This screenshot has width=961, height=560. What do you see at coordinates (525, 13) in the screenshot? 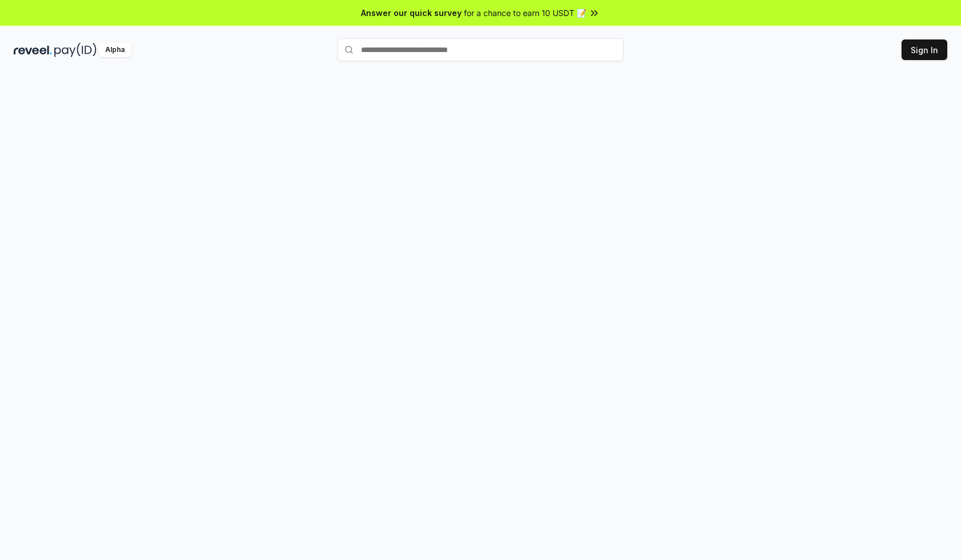
I see `span: for a chance to earn 10 USDT 📝` at bounding box center [525, 13].